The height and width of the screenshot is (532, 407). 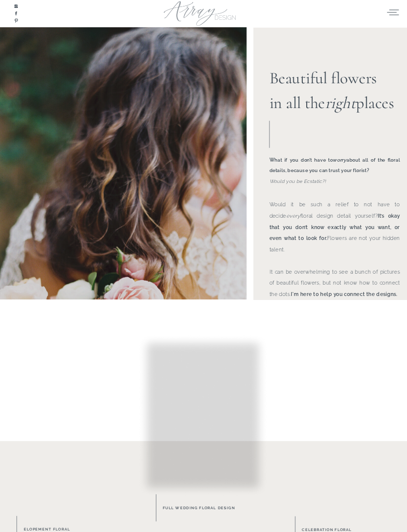 What do you see at coordinates (344, 294) in the screenshot?
I see `b: I'm here to help you connect the designs.` at bounding box center [344, 294].